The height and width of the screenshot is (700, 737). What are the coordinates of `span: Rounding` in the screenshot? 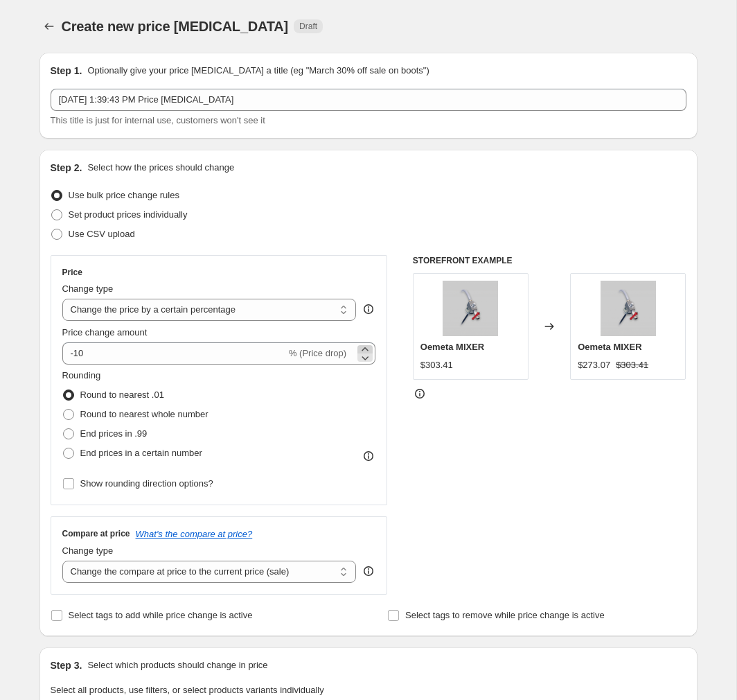 It's located at (81, 375).